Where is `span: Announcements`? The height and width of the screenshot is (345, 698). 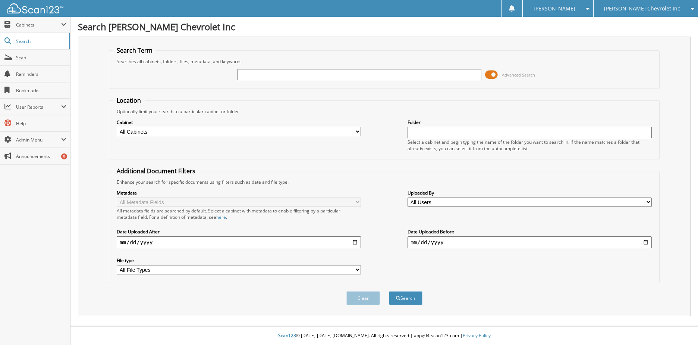
span: Announcements is located at coordinates (41, 156).